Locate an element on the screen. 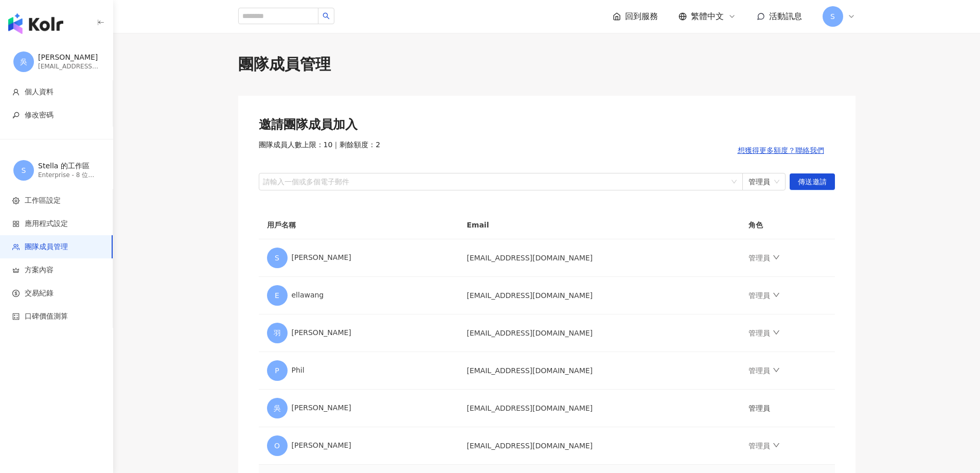 The height and width of the screenshot is (473, 980). td: 管理員 is located at coordinates (787, 408).